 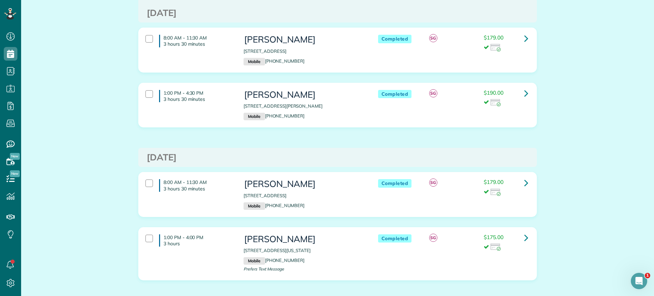 What do you see at coordinates (196, 240) in the screenshot?
I see `h4: 1:00 PM - 4:00 PM` at bounding box center [196, 240].